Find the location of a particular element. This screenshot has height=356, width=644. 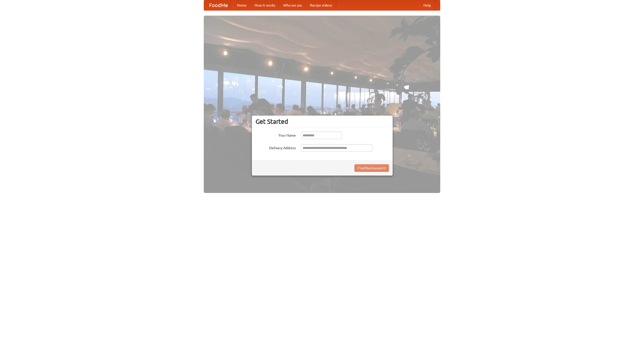

label: Delivery Address is located at coordinates (276, 147).